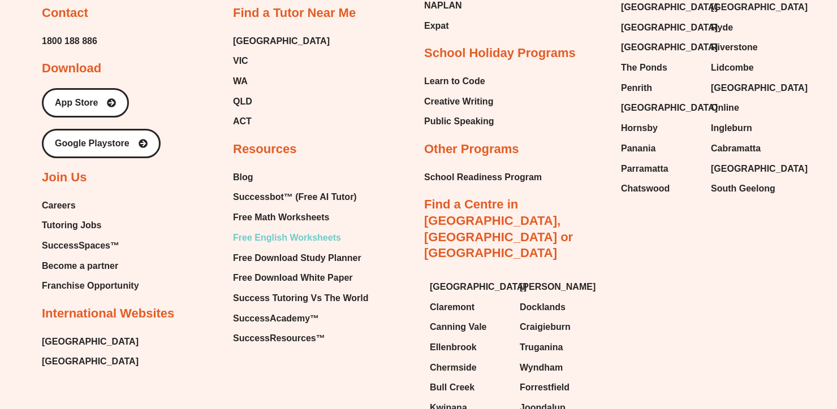  I want to click on span: Learn to Code, so click(455, 81).